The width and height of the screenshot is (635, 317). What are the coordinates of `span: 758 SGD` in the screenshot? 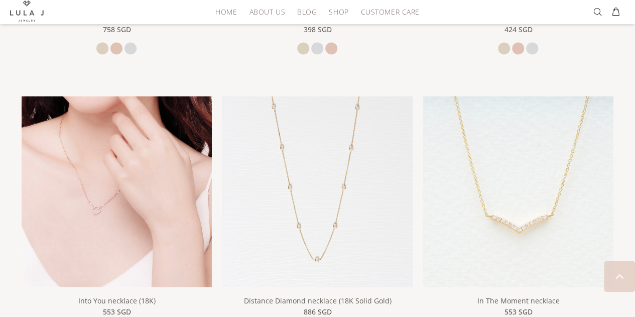 It's located at (116, 30).